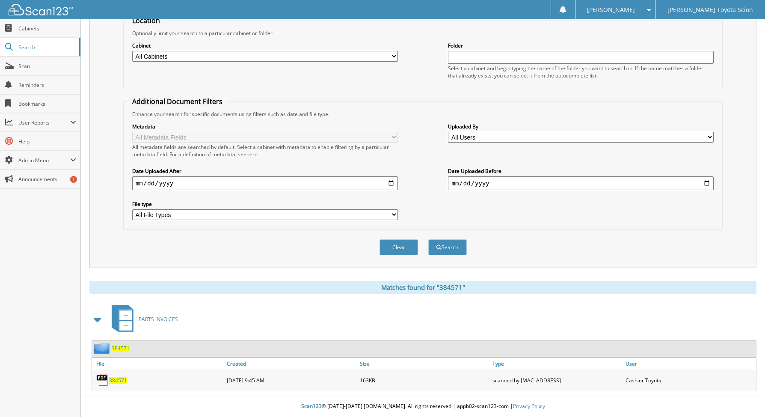 The height and width of the screenshot is (417, 765). I want to click on span: Scan, so click(47, 66).